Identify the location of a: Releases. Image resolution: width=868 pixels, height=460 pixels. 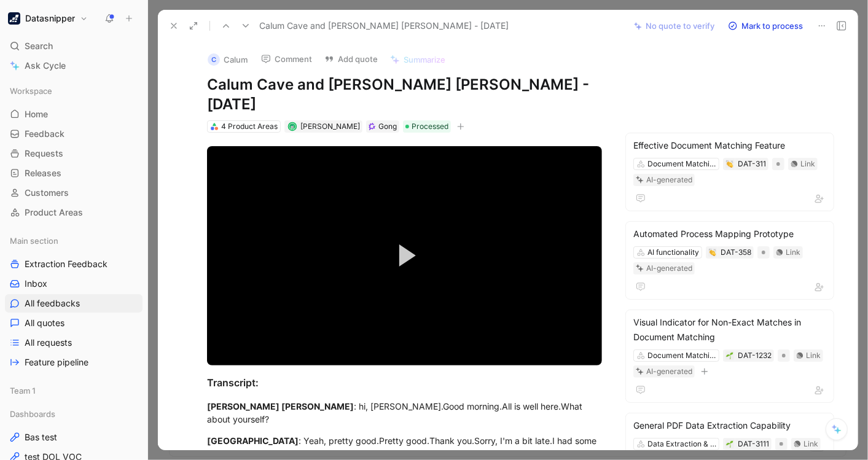
(74, 173).